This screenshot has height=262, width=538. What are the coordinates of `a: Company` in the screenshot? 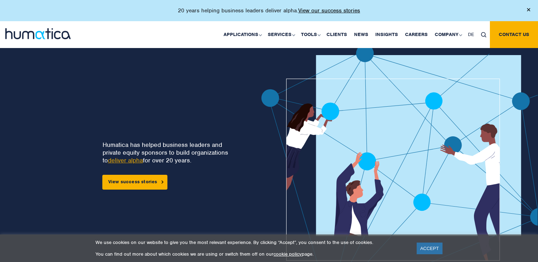 It's located at (447, 35).